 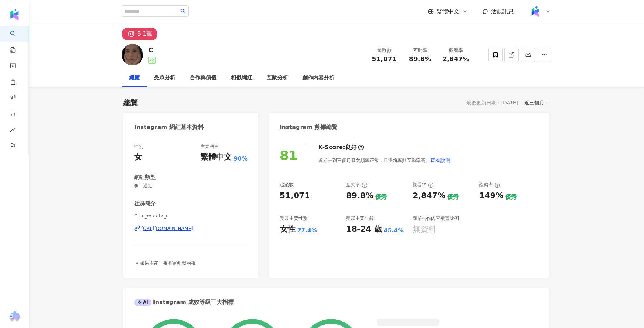 What do you see at coordinates (17, 40) in the screenshot?
I see `a: search` at bounding box center [17, 40].